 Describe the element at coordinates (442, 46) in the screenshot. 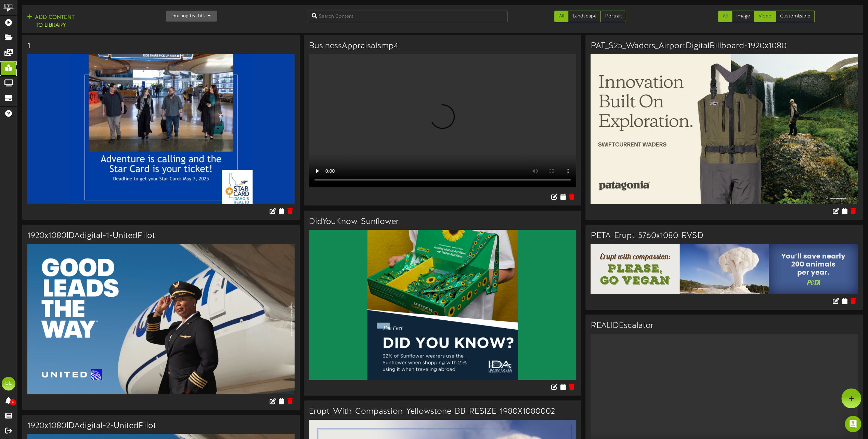

I see `h3: BusinessAppraisalsmp4` at that location.